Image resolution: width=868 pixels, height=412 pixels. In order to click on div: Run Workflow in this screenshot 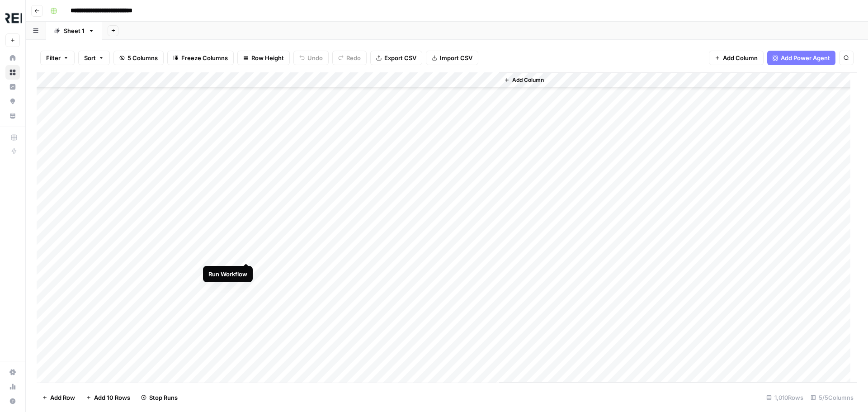, I will do `click(228, 274)`.